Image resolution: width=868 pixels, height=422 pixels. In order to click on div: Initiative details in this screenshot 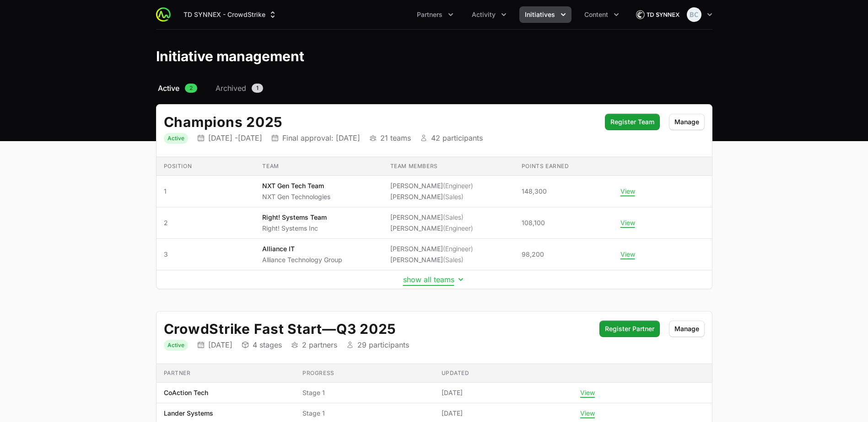, I will do `click(434, 197)`.